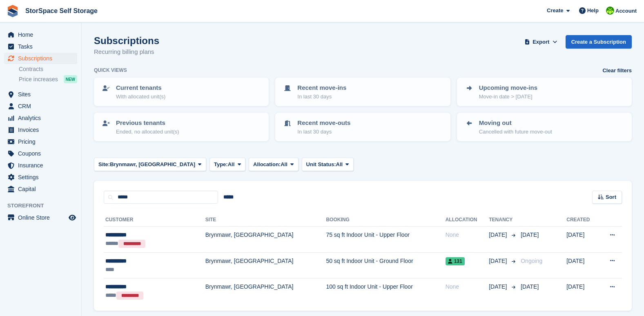  I want to click on h6: Quick views, so click(110, 70).